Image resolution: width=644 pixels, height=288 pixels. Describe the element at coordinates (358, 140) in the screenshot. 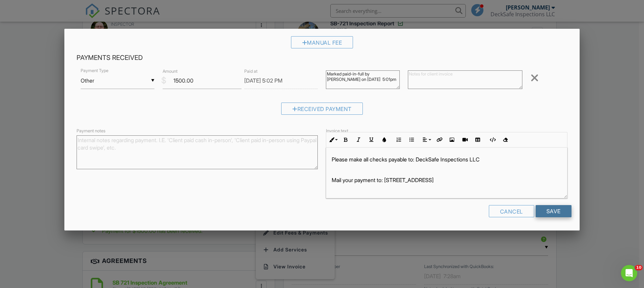

I see `button: Italic (Ctrl+I)` at that location.